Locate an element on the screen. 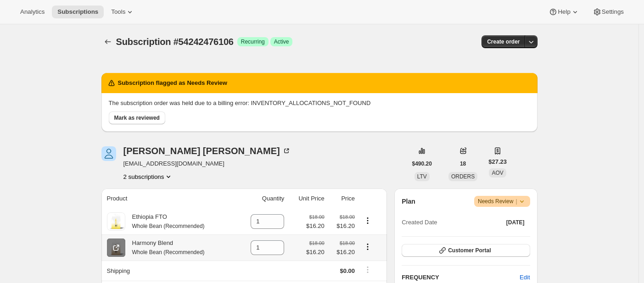 The width and height of the screenshot is (644, 283). span: Customer Portal is located at coordinates (469, 251).